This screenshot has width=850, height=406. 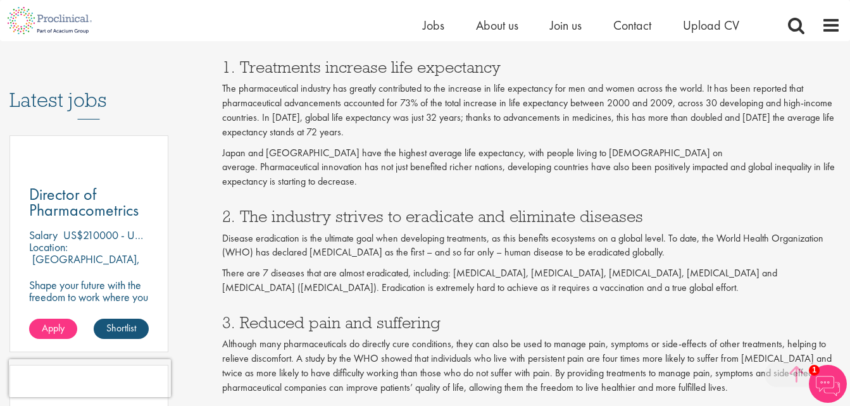 I want to click on p: Disease eradication is the ultimate goal when developing treatments, as this benefits ecosystems ..., so click(x=531, y=246).